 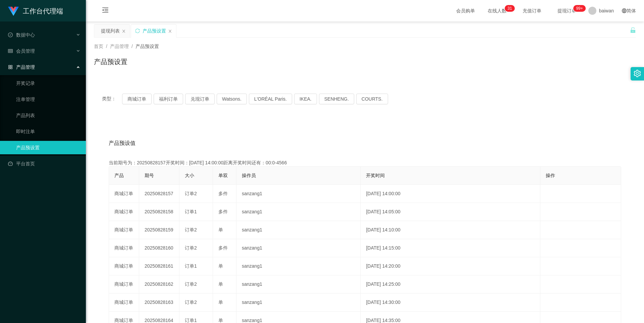 What do you see at coordinates (154, 31) in the screenshot?
I see `div: 产品预设置` at bounding box center [154, 31].